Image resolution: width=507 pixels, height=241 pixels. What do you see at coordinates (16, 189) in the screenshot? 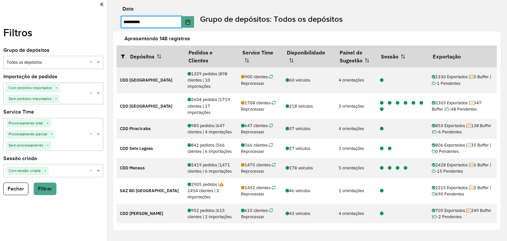
I see `button: Fechar` at bounding box center [16, 189].